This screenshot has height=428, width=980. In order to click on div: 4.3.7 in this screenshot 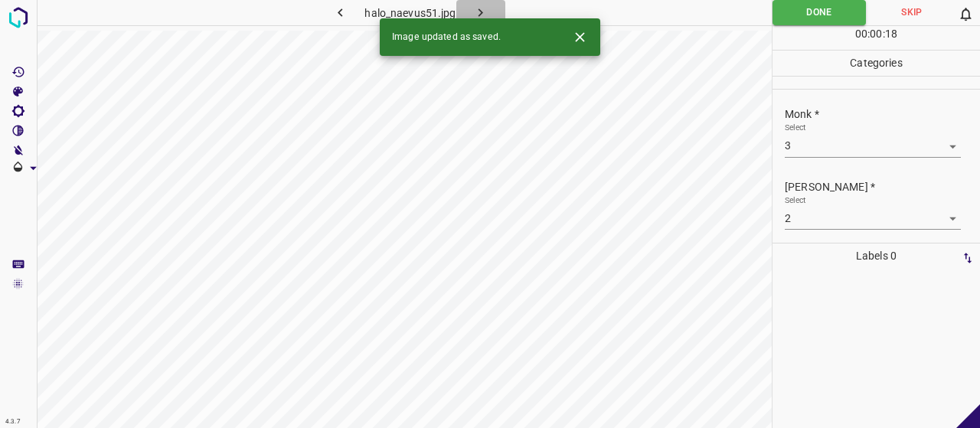, I will do `click(13, 422)`.